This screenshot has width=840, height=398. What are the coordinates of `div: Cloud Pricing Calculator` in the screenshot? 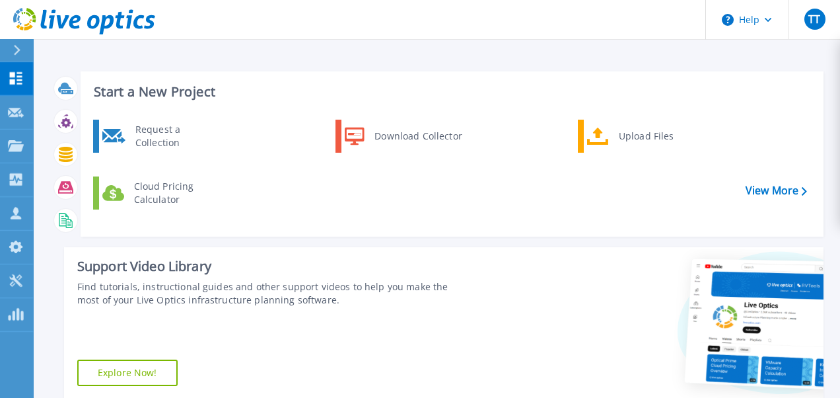 It's located at (176, 193).